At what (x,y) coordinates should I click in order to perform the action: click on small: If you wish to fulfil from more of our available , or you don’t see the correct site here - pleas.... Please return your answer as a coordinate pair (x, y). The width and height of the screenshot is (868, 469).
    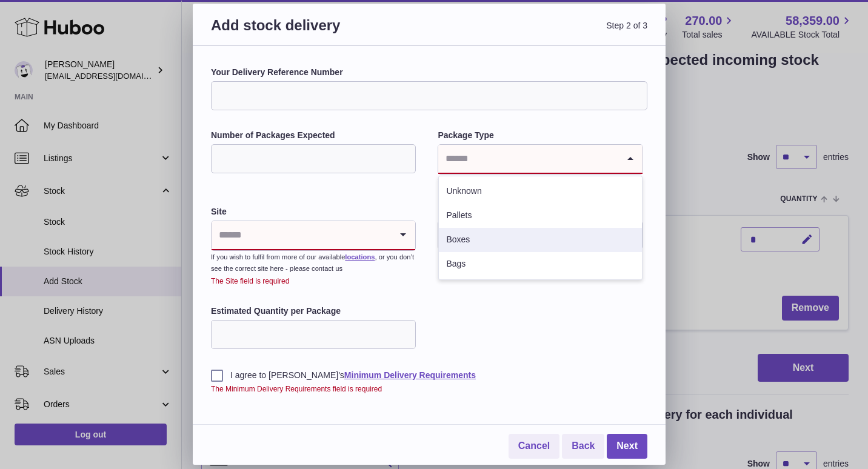
    Looking at the image, I should click on (312, 262).